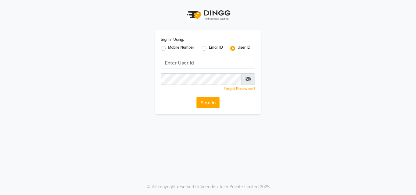  I want to click on img: logo1.svg, so click(208, 15).